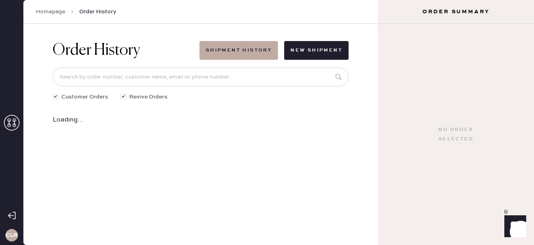  I want to click on div: No order selected, so click(456, 134).